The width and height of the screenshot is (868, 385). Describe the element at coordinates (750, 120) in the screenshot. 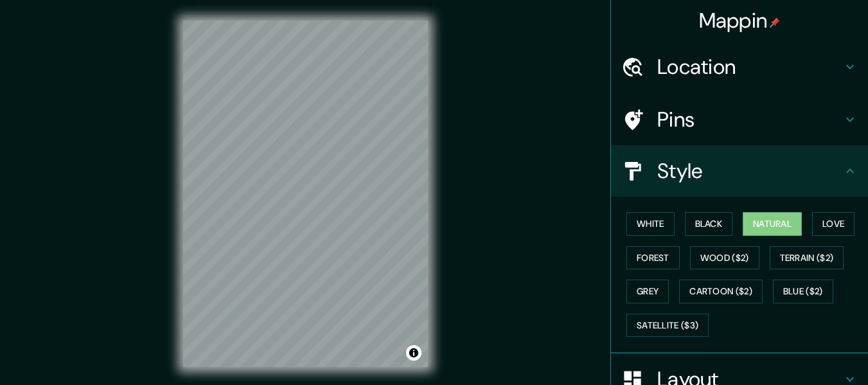

I see `h4: Pins` at that location.